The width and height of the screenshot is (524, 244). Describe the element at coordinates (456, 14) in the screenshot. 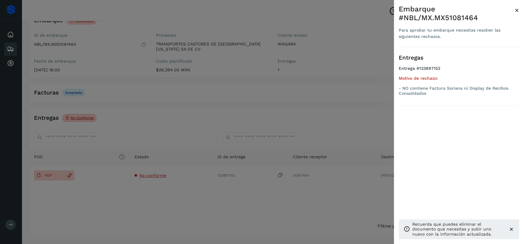

I see `div: Embarque #NBL/MX.MX51081464` at that location.